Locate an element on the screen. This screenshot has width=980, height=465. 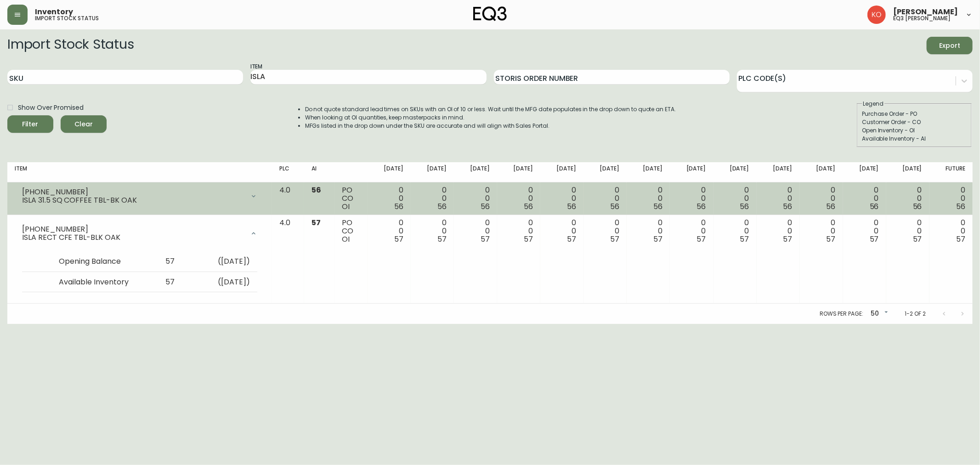
div: ISLA RECT CFE TBL-BLK OAK is located at coordinates (133, 237).